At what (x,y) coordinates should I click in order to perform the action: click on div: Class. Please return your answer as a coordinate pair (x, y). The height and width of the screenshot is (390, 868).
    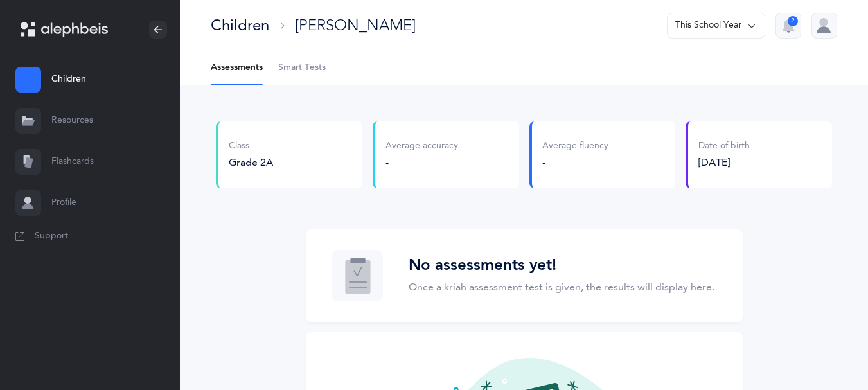
    Looking at the image, I should click on (251, 147).